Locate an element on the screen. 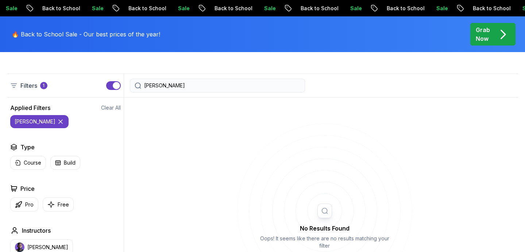 Image resolution: width=525 pixels, height=252 pixels. h2: Type is located at coordinates (27, 147).